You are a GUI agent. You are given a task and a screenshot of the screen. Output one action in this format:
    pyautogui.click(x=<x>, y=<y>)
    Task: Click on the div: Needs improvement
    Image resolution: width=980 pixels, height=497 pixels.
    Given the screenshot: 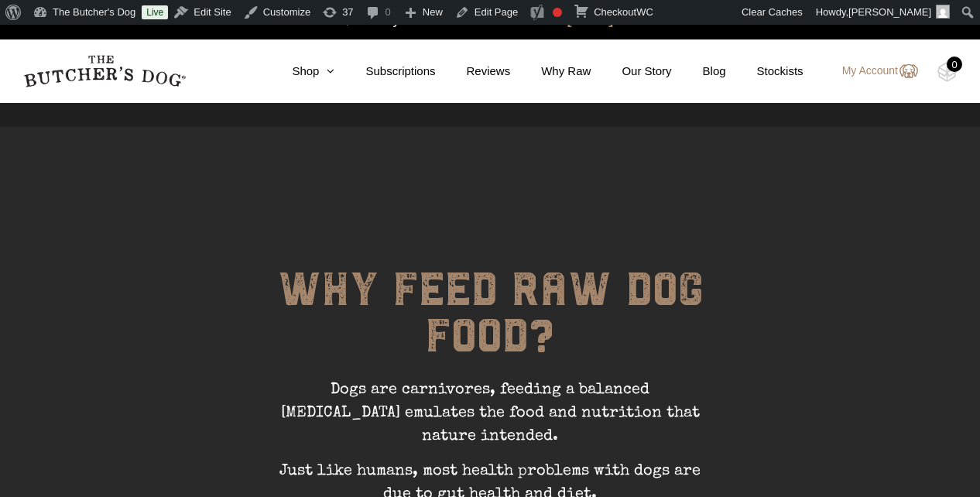 What is the action you would take?
    pyautogui.click(x=558, y=12)
    